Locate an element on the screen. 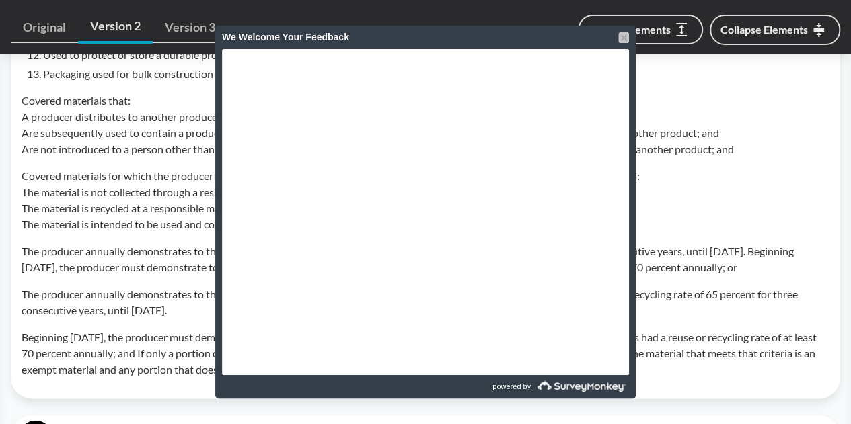  p: Covered materials that: A producer distributes to another producer Are subsequently used to conta... is located at coordinates (425, 125).